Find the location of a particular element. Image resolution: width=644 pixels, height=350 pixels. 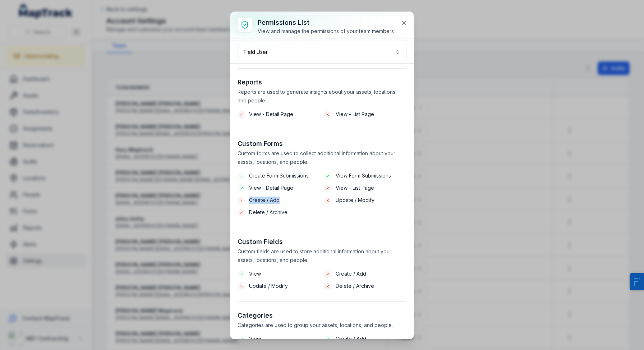

h3: Categories is located at coordinates (322, 316).